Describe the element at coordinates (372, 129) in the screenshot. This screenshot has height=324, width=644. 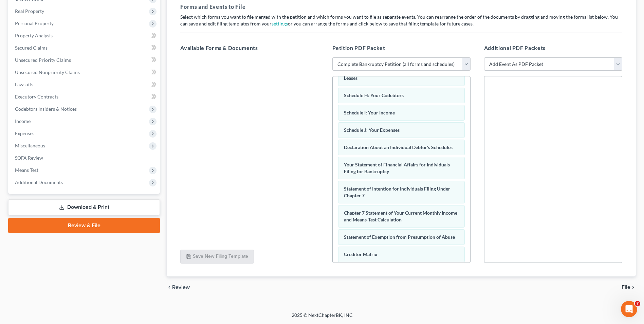
I see `span: Schedule J: Your Expenses` at that location.